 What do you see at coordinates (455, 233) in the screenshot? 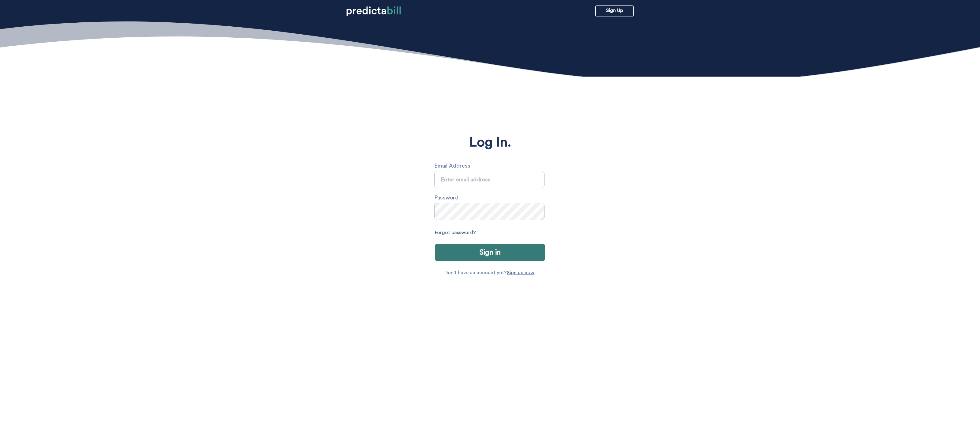
I see `a: Forgot password?` at bounding box center [455, 233].